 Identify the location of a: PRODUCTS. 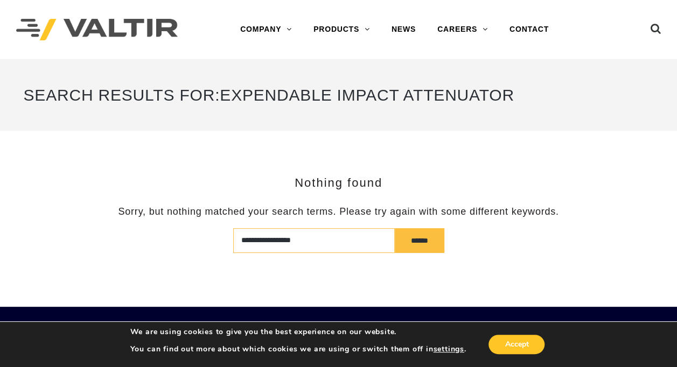
(342, 30).